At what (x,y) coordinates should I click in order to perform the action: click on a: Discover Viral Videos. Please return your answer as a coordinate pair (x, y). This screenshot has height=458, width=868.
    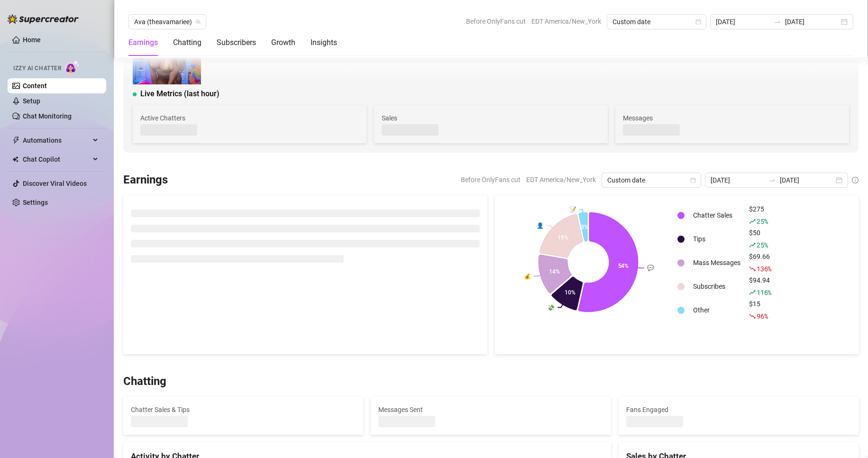
    Looking at the image, I should click on (55, 183).